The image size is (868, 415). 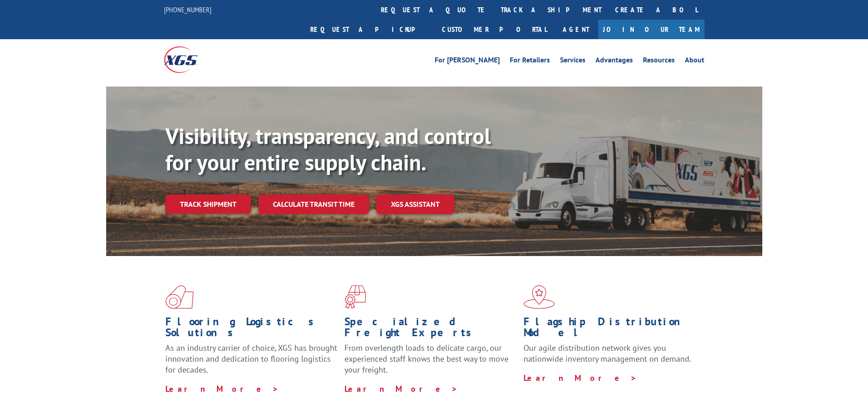 What do you see at coordinates (180, 296) in the screenshot?
I see `img: xgs-icon-total-supply-chain-intelligence-red` at bounding box center [180, 296].